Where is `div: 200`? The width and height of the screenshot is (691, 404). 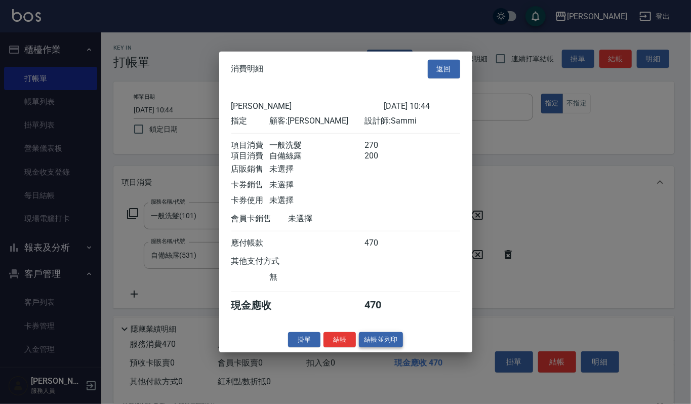
div: 200 is located at coordinates (383, 155).